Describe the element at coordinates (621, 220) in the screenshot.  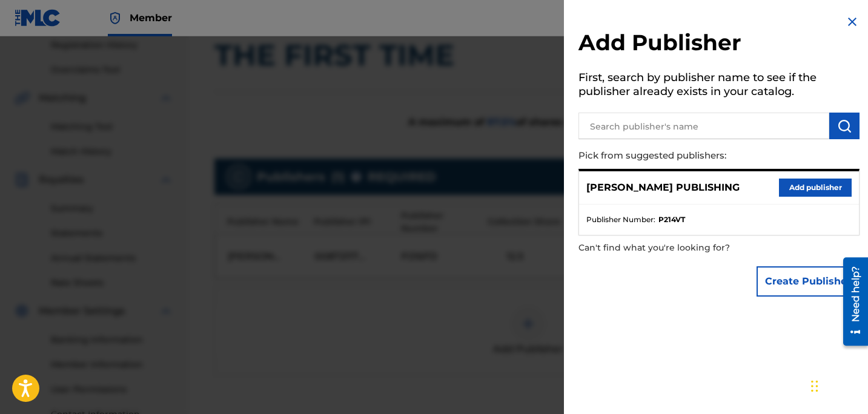
I see `span: Publisher Number :` at that location.